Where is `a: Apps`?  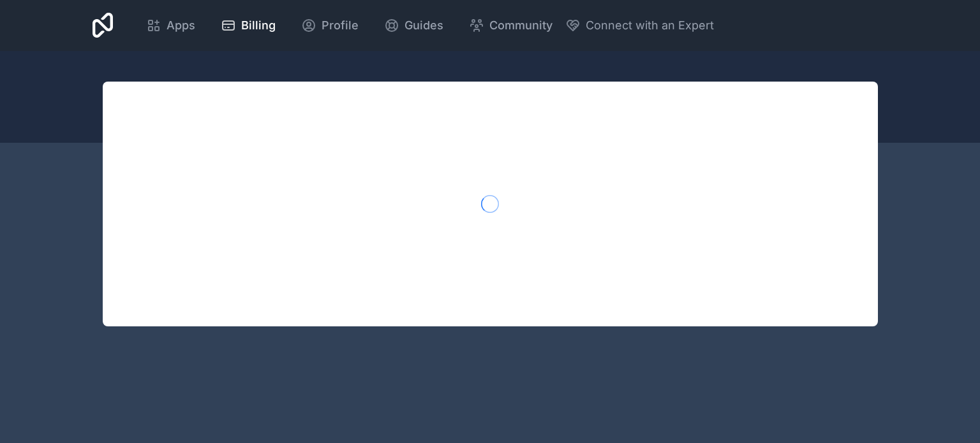 a: Apps is located at coordinates (170, 25).